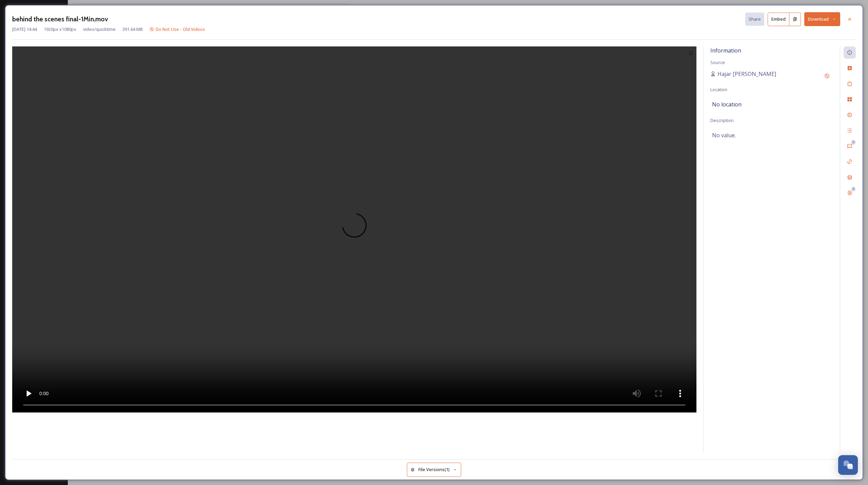  Describe the element at coordinates (132, 29) in the screenshot. I see `span: 391.64 MB` at that location.